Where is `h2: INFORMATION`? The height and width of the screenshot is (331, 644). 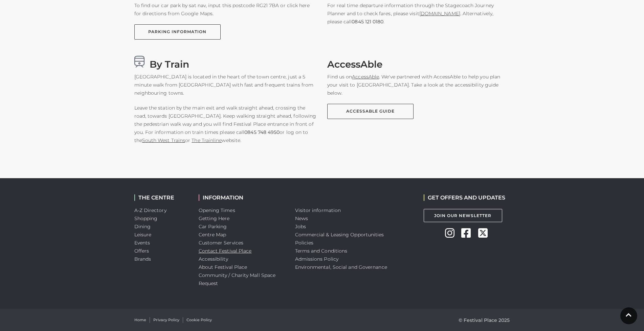 h2: INFORMATION is located at coordinates (242, 197).